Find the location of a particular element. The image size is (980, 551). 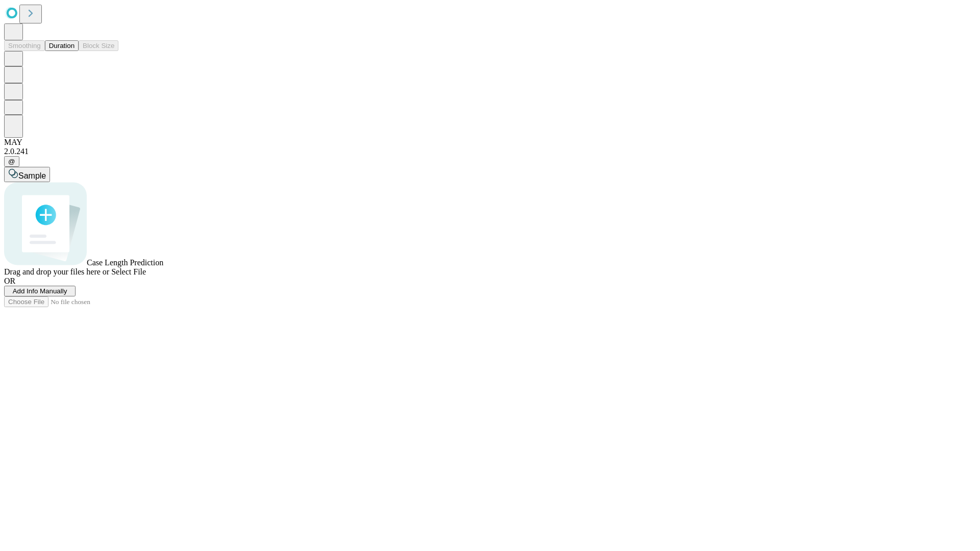

span: Sample is located at coordinates (32, 176).